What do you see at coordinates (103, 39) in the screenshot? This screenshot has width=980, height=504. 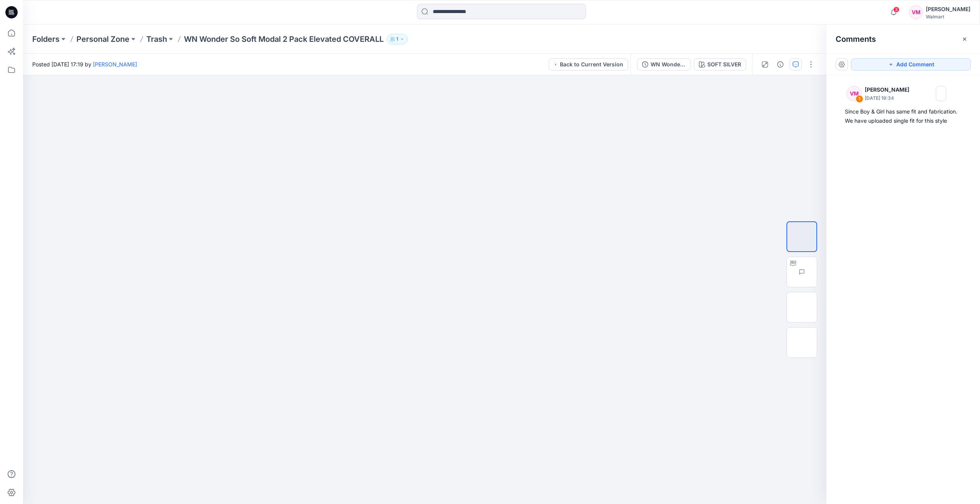 I see `a: Personal Zone` at bounding box center [103, 39].